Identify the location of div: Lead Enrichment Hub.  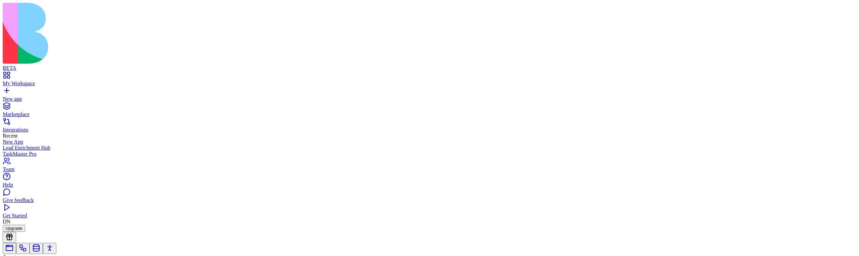
(429, 148).